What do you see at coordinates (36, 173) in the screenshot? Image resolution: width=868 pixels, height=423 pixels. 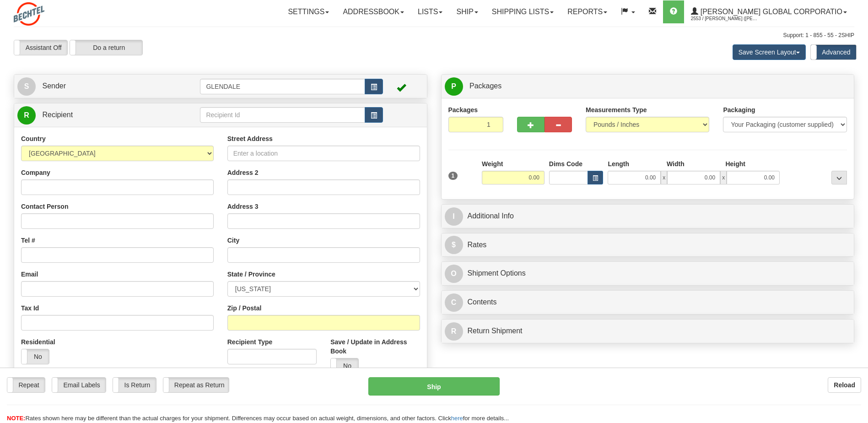 I see `label: Company` at bounding box center [36, 173].